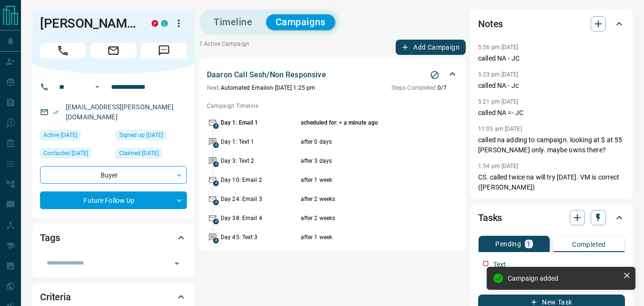 This screenshot has height=306, width=644. I want to click on span: Message, so click(164, 51).